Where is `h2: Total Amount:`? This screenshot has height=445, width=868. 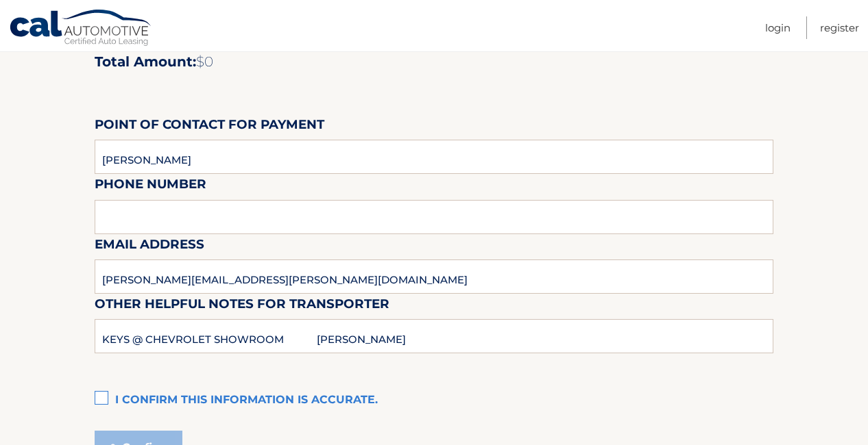
h2: Total Amount: is located at coordinates (434, 61).